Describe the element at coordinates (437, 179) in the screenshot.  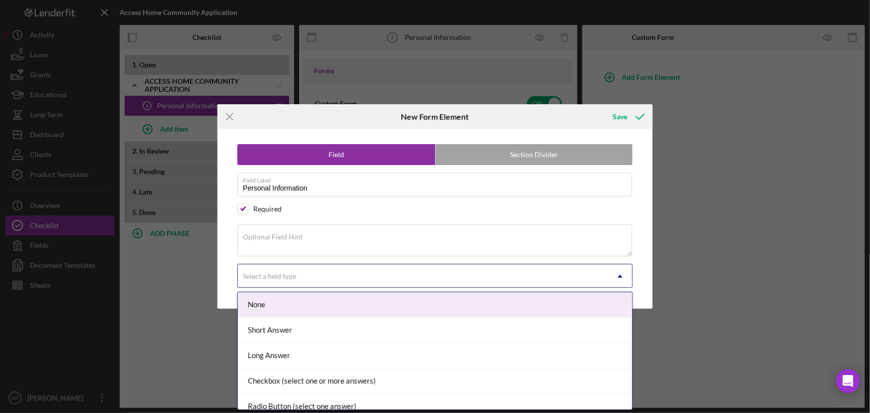
I see `label: Field Label` at that location.